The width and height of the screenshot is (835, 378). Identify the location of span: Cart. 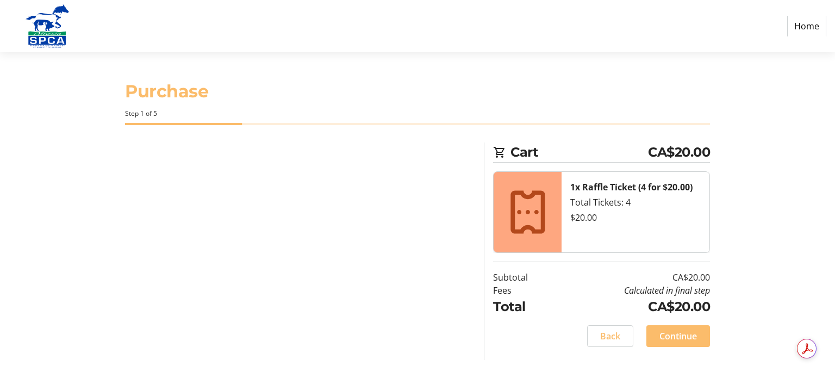
(579, 152).